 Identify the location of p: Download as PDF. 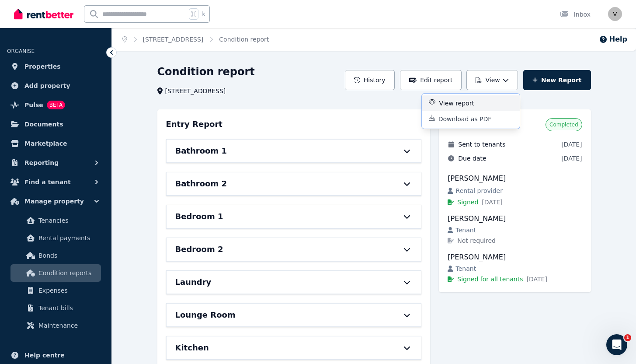
(468, 119).